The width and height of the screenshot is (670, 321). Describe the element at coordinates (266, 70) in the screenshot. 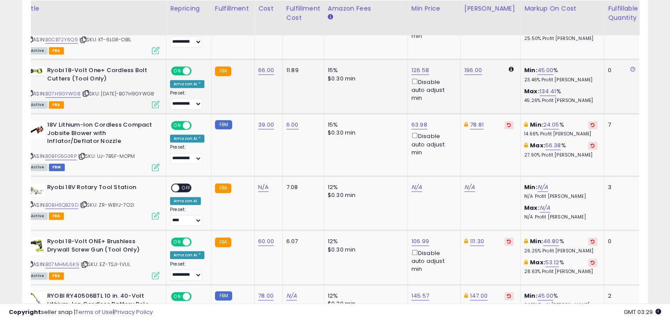

I see `a: 66.00` at that location.